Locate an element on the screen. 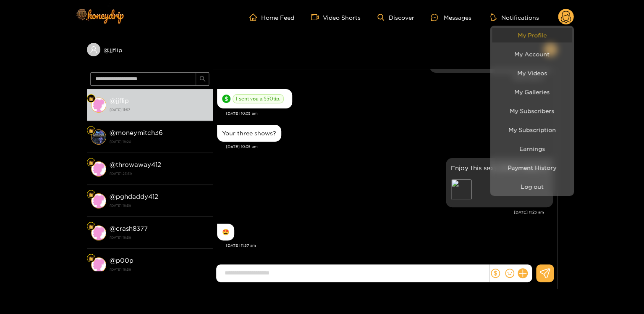 This screenshot has width=644, height=314. button: Log out is located at coordinates (532, 186).